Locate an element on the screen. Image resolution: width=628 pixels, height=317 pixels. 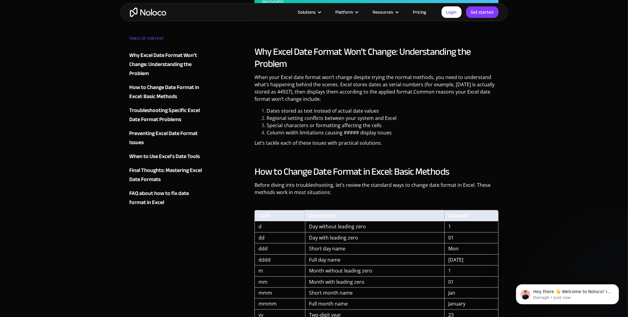
p: Hey there 👋 Welcome to Noloco! If you have any questions, just reply to this message. [GEOGRAPHIC... is located at coordinates (65, 20).